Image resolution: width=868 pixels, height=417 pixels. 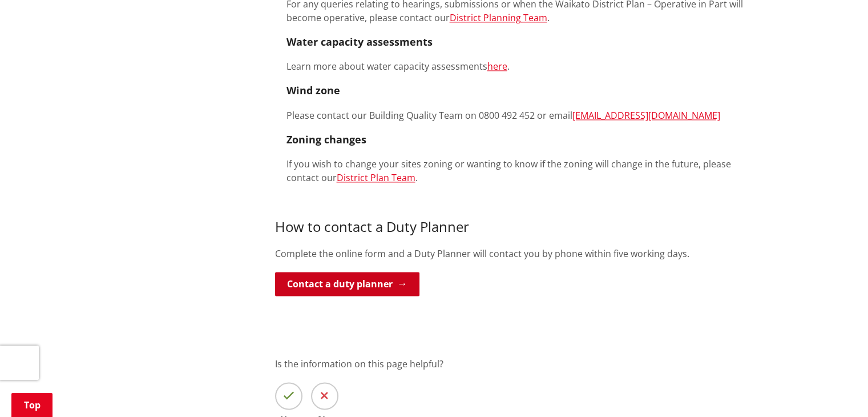 I want to click on a: District Planning Team, so click(x=498, y=18).